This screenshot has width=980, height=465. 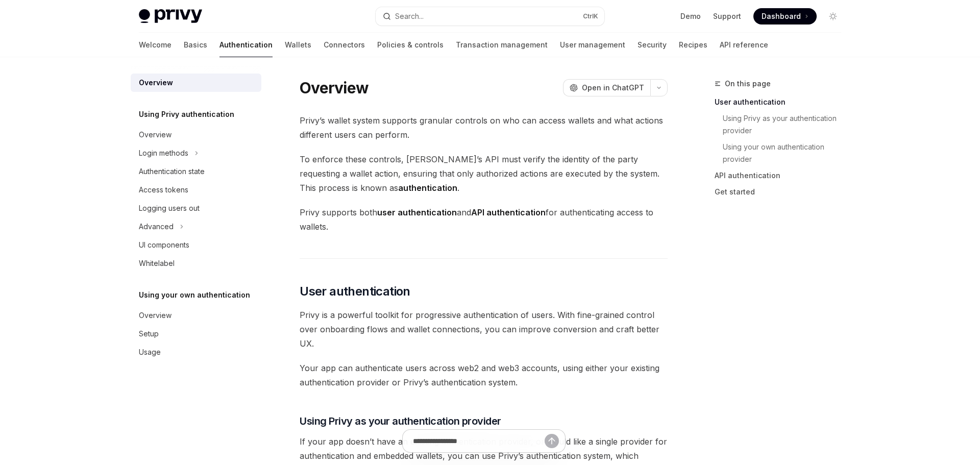 What do you see at coordinates (748, 84) in the screenshot?
I see `span: On this page` at bounding box center [748, 84].